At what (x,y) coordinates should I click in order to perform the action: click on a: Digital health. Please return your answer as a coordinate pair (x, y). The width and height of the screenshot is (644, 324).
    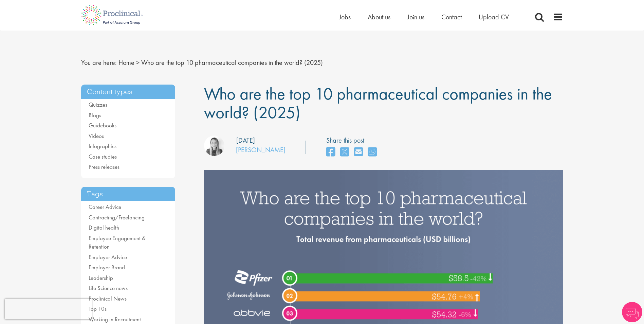
    Looking at the image, I should click on (104, 228).